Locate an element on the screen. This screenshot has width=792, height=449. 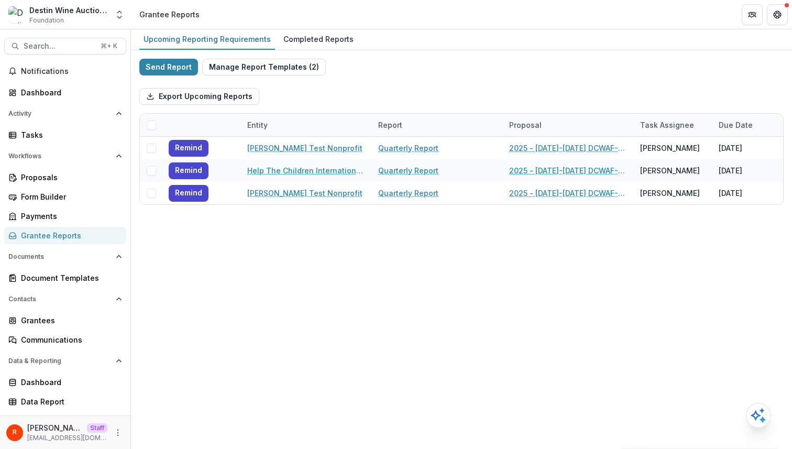
button: Partners is located at coordinates (752, 15).